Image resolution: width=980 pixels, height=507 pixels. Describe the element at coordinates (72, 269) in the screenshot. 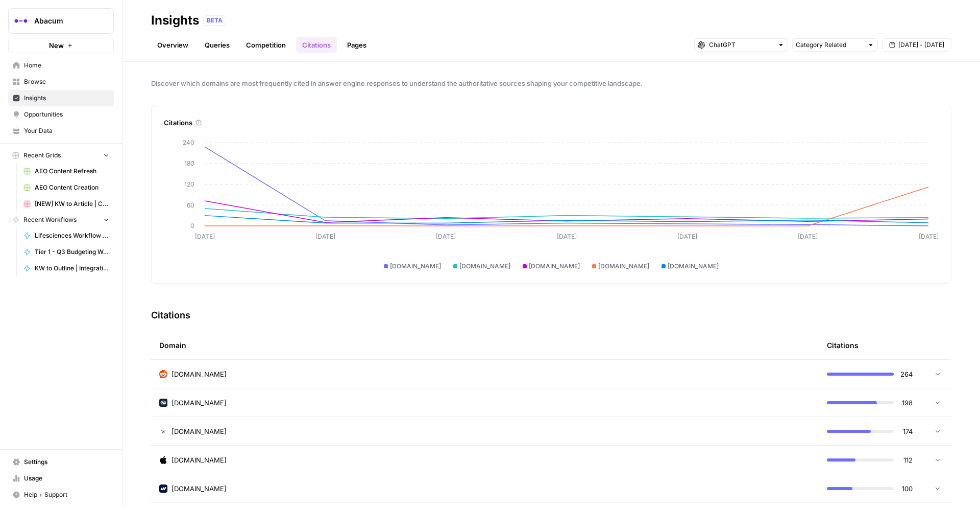

I see `span: KW to Outline | Integration Pages` at that location.